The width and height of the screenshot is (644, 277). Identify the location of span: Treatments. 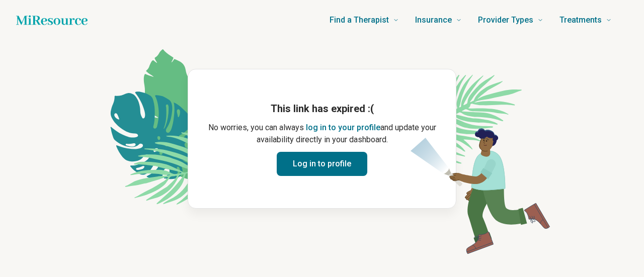
(580, 20).